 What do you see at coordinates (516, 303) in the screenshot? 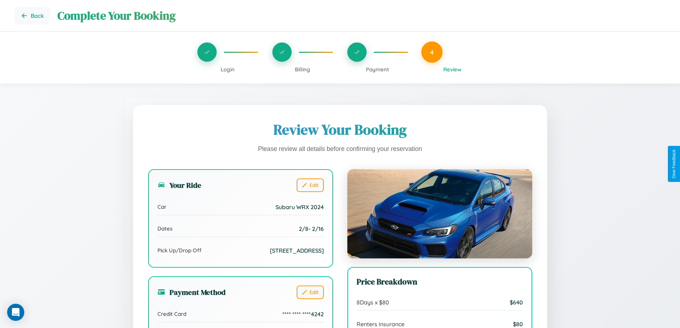
I see `span: $ 640` at bounding box center [516, 303].